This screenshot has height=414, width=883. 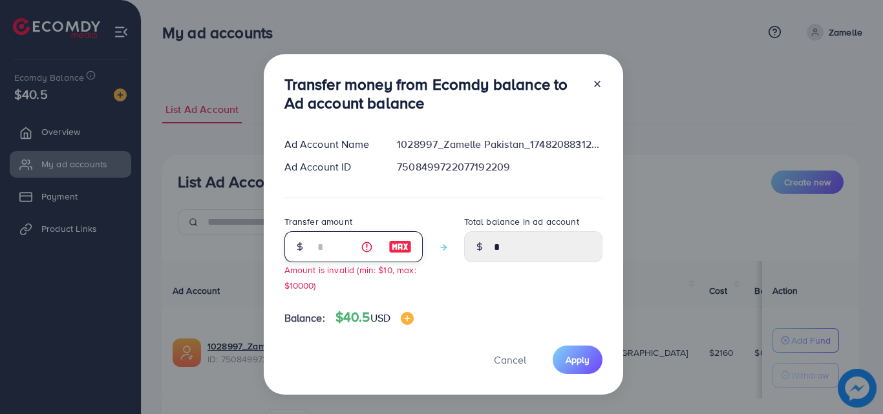 What do you see at coordinates (499, 144) in the screenshot?
I see `div: 1028997_Zamelle Pakistan_1748208831279` at bounding box center [499, 144].